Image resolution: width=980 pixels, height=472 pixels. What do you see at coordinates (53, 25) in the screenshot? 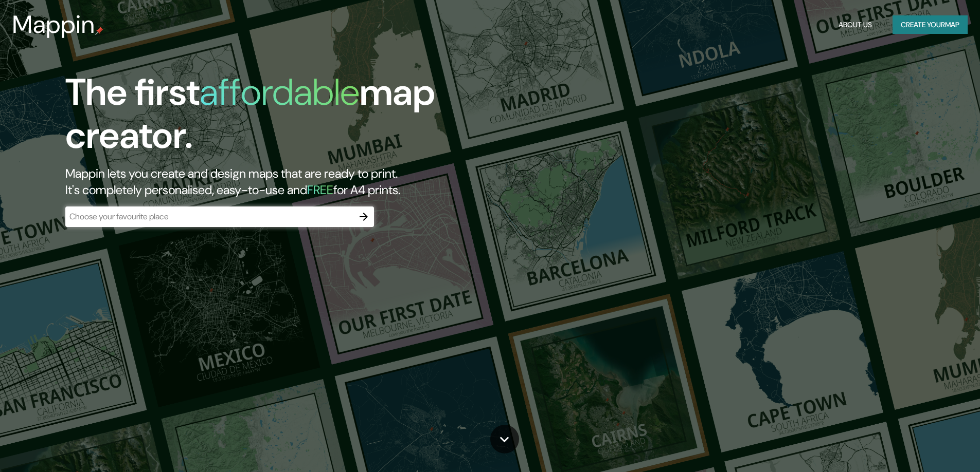
I see `h3: Mappin` at bounding box center [53, 25].